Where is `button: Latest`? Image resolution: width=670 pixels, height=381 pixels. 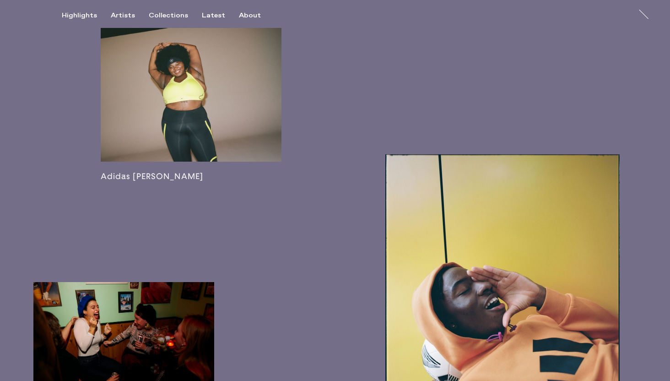 button: Latest is located at coordinates (220, 16).